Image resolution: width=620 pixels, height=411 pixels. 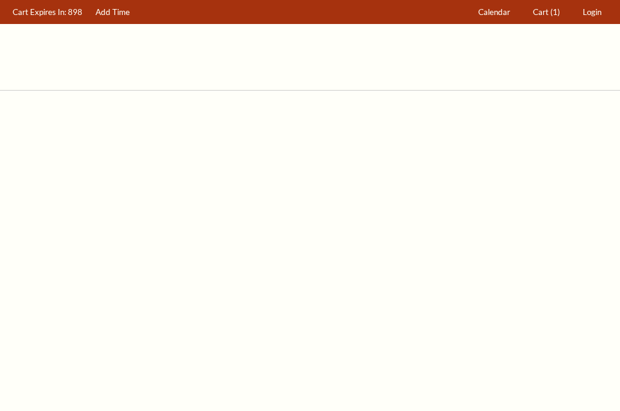 I want to click on span: Login, so click(x=591, y=12).